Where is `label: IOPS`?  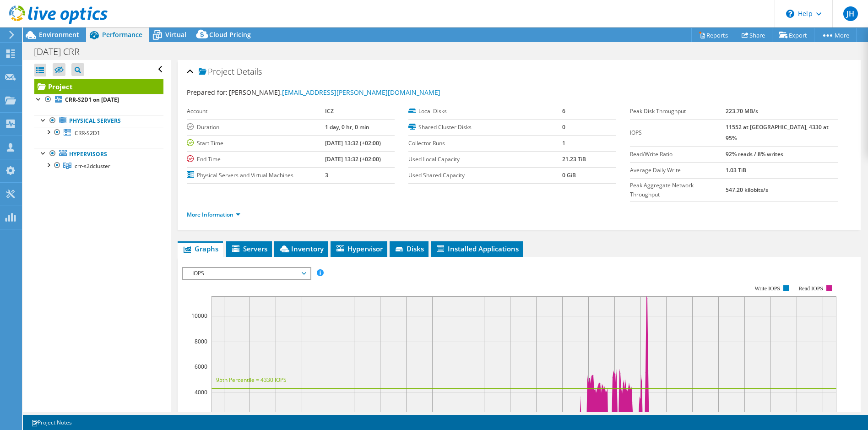 label: IOPS is located at coordinates (678, 133).